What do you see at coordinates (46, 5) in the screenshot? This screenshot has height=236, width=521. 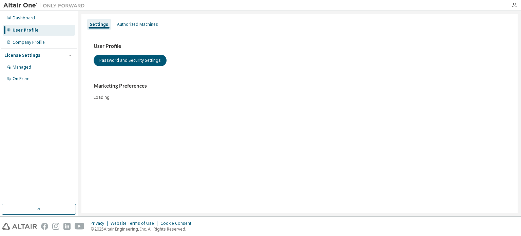 I see `img: Altair One` at bounding box center [46, 5].